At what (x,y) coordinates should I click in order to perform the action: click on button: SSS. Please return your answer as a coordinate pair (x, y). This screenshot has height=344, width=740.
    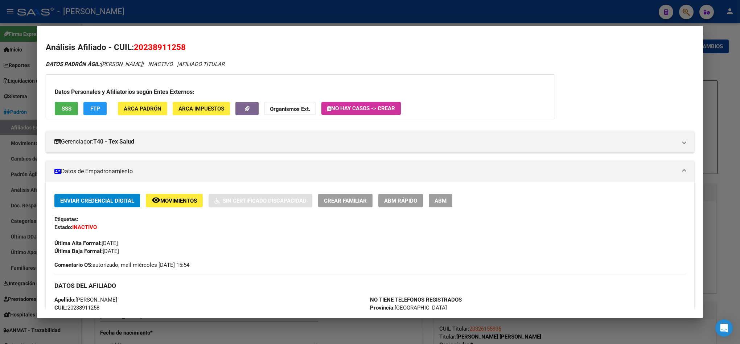
    Looking at the image, I should click on (66, 108).